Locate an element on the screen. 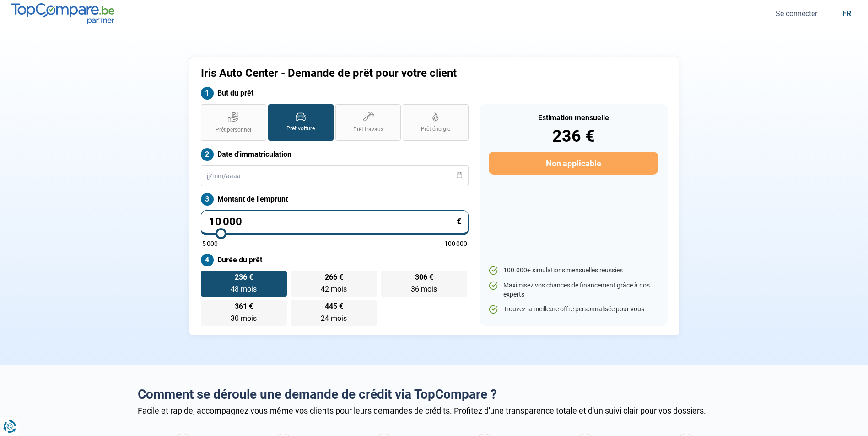 This screenshot has width=868, height=436. input: jj/mm/aaaa is located at coordinates (334, 176).